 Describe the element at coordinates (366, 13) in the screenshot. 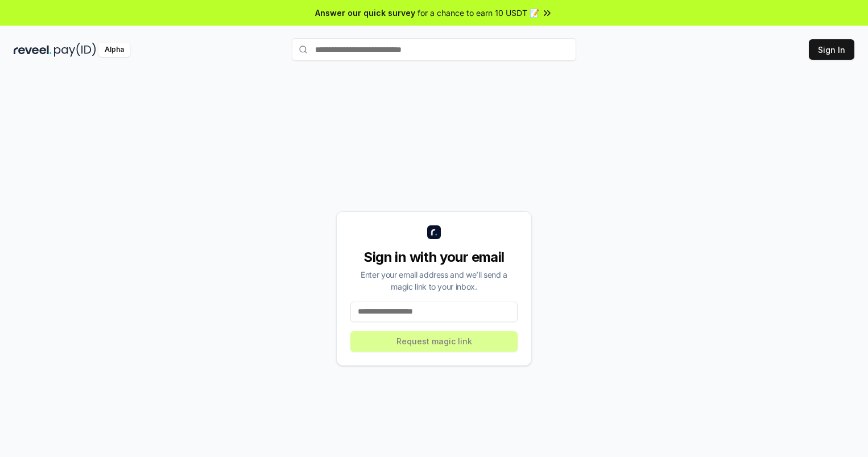

I see `span: Answer our quick survey` at that location.